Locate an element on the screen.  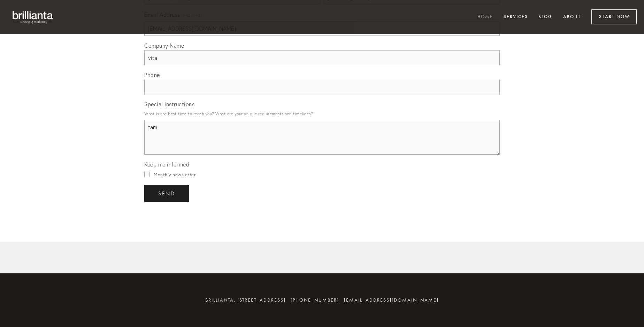
a: Services is located at coordinates (516, 17).